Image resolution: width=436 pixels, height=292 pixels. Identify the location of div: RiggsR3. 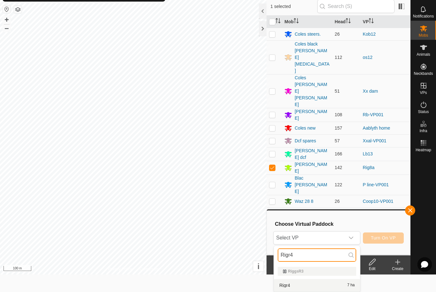
(317, 272).